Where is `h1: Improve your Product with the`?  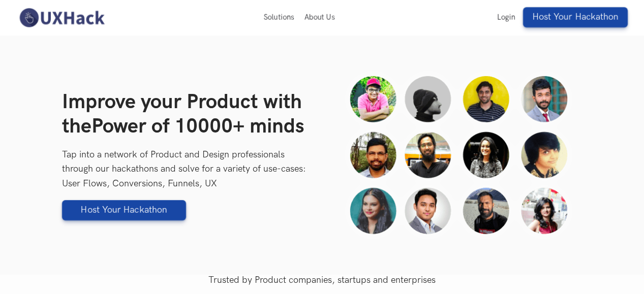
h1: Improve your Product with the is located at coordinates (185, 114).